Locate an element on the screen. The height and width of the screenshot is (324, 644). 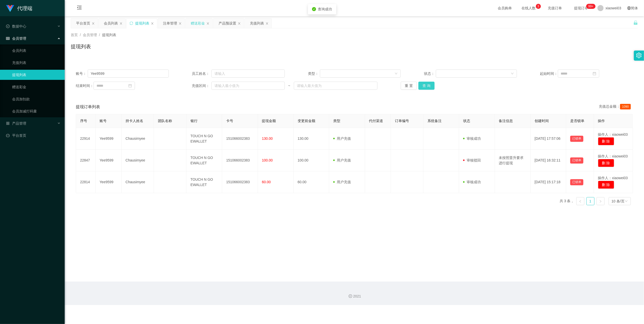
span: 变更前金额 is located at coordinates (307, 121).